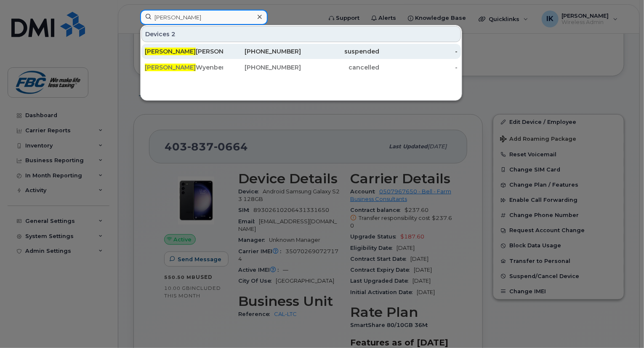 The width and height of the screenshot is (644, 348). What do you see at coordinates (340, 67) in the screenshot?
I see `div: cancelled` at bounding box center [340, 67].